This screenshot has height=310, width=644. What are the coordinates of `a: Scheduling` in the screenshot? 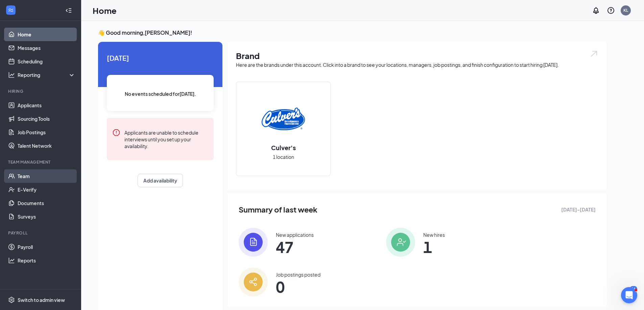 It's located at (46, 61).